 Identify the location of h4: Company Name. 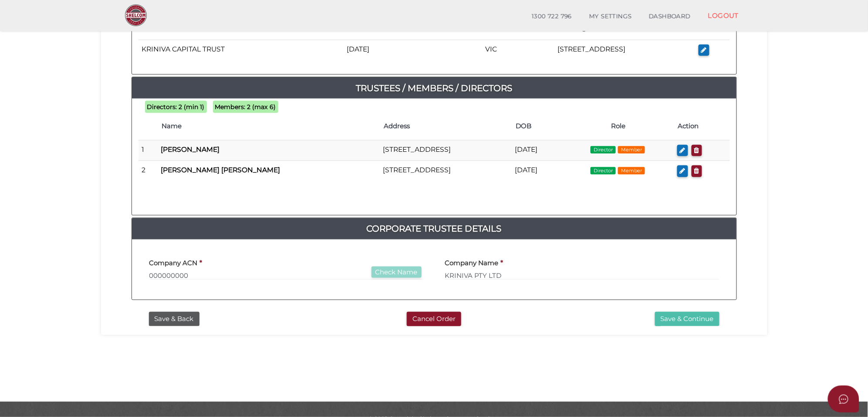
(472, 263).